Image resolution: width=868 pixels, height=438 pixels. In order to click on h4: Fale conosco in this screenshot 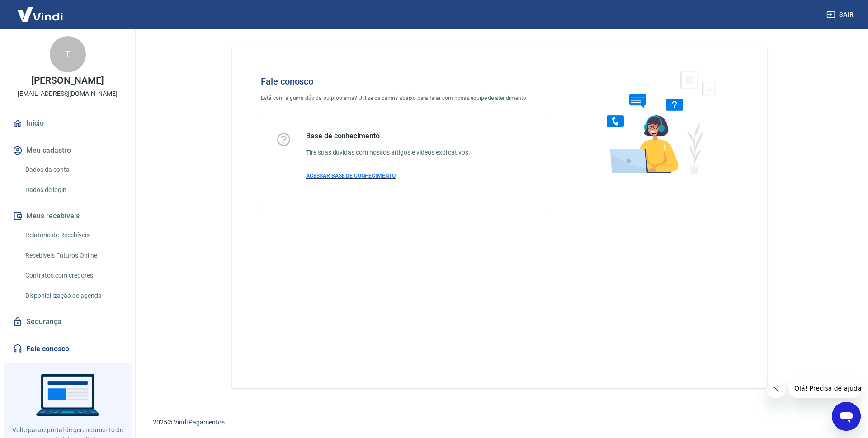, I will do `click(404, 81)`.